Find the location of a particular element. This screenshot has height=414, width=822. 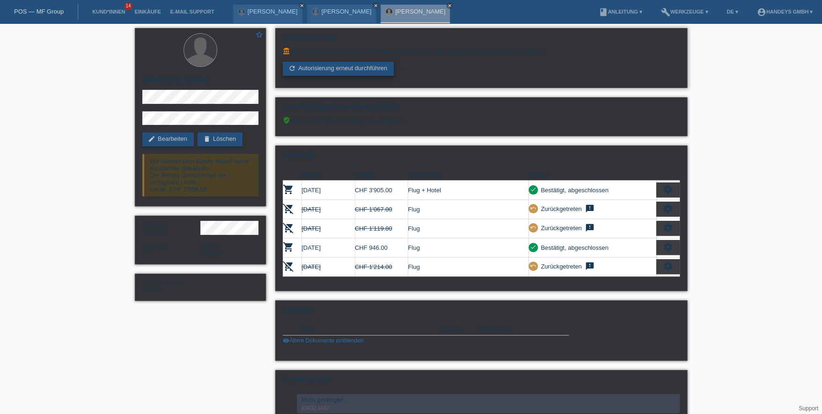

span: Geschlecht is located at coordinates (155, 225).